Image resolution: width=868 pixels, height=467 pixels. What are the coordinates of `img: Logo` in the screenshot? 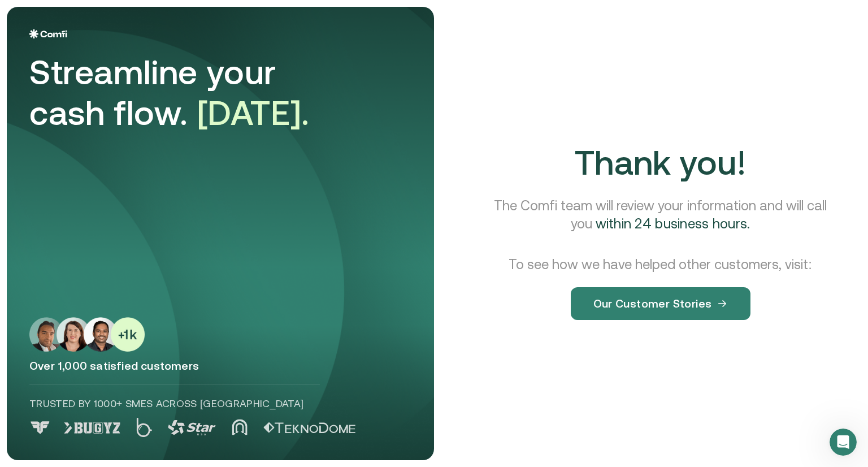 It's located at (48, 34).